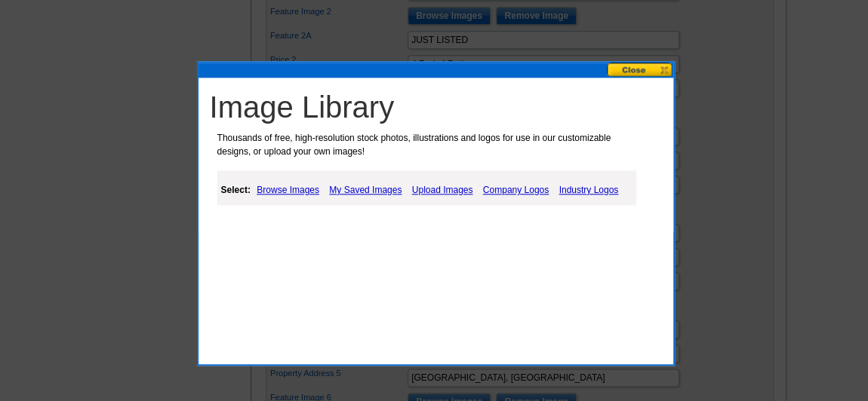 The image size is (868, 401). Describe the element at coordinates (426, 145) in the screenshot. I see `p: Thousands of free, high-resolution stock photos, illustrations and logos for use in our customiza...` at that location.